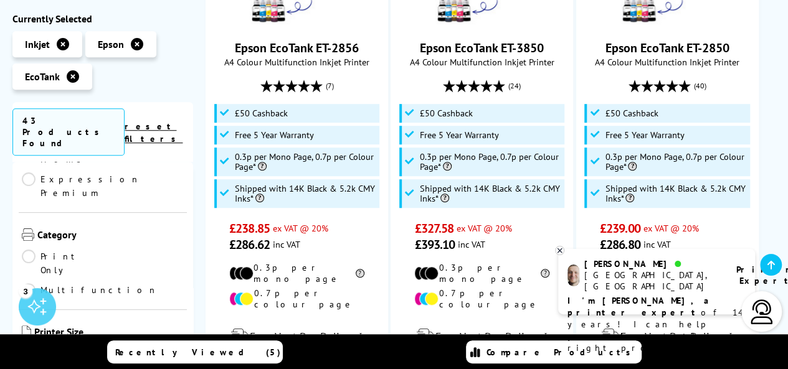  What do you see at coordinates (153, 133) in the screenshot?
I see `a: reset filters` at bounding box center [153, 133].